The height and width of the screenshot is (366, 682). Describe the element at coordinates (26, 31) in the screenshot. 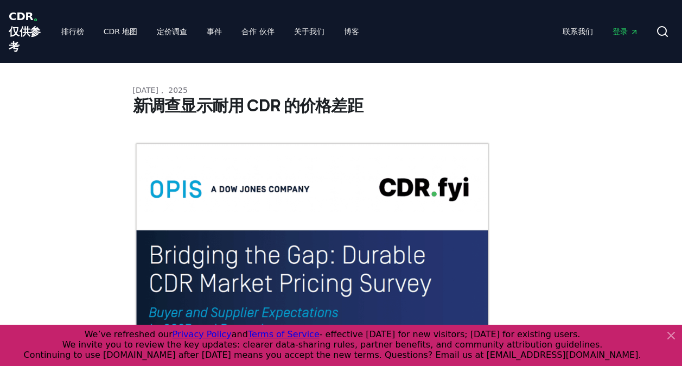

I see `a: CDR。仅供参考` at that location.